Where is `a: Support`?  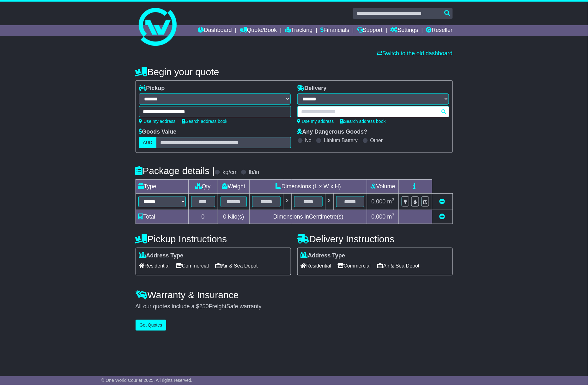
a: Support is located at coordinates (369, 31).